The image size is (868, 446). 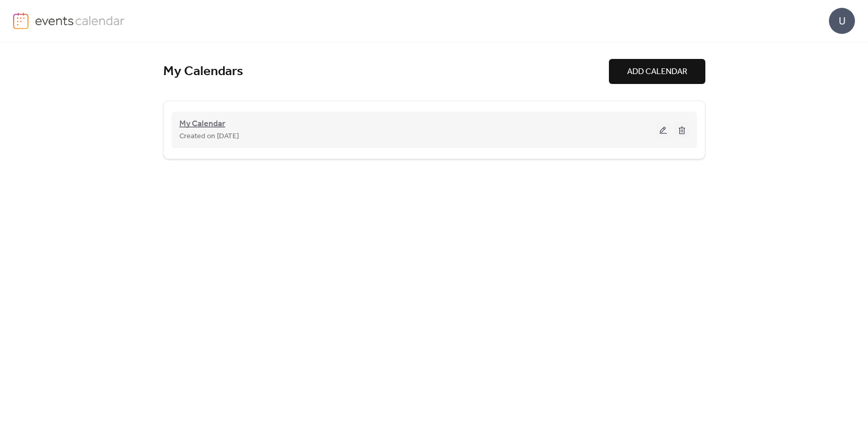 I want to click on img: logo-type, so click(x=80, y=20).